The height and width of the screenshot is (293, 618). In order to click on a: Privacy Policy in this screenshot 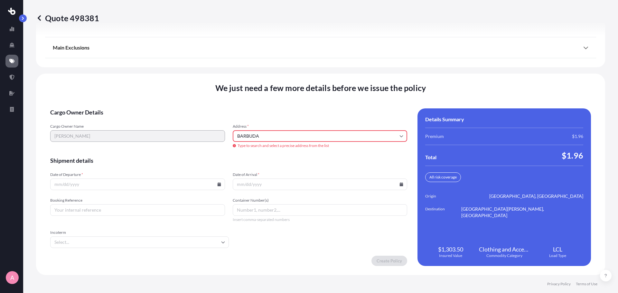, I will do `click(559, 284)`.